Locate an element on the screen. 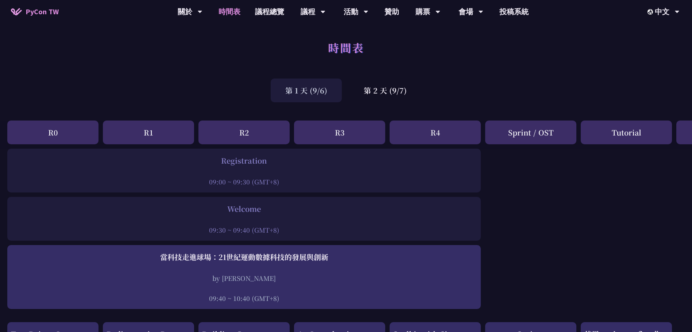  div: R3 is located at coordinates (340, 132).